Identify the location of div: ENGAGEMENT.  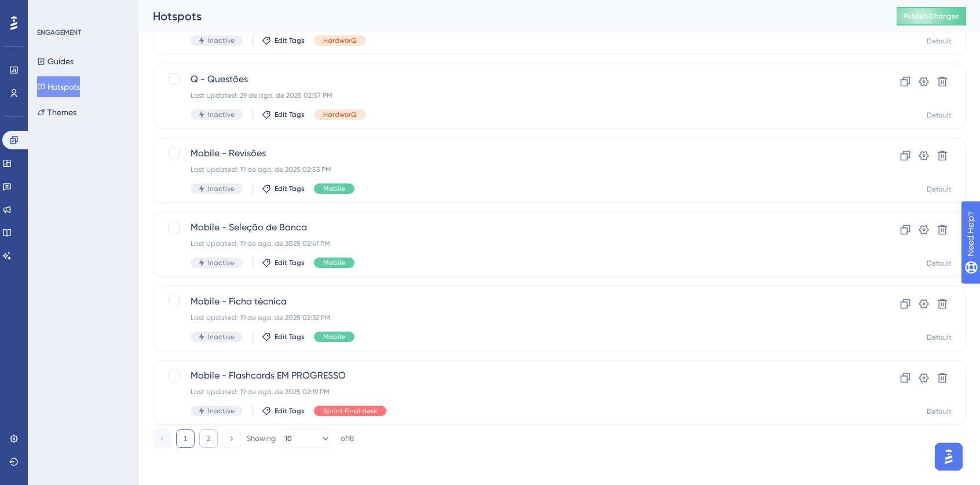
(59, 33).